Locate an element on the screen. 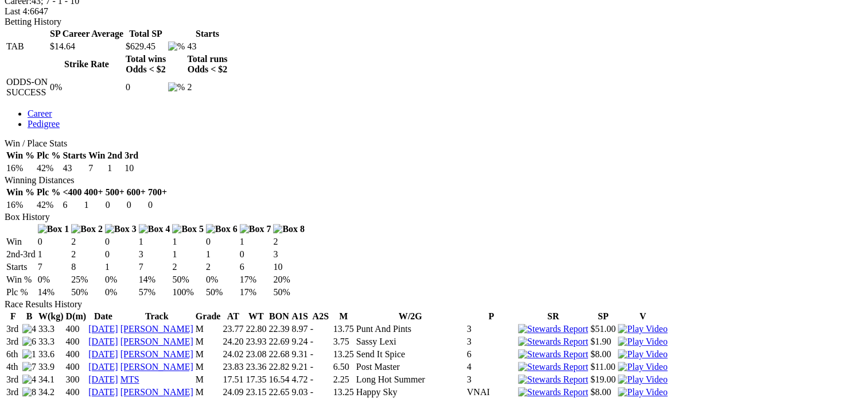 This screenshot has width=868, height=398. td: $1.90 is located at coordinates (603, 342).